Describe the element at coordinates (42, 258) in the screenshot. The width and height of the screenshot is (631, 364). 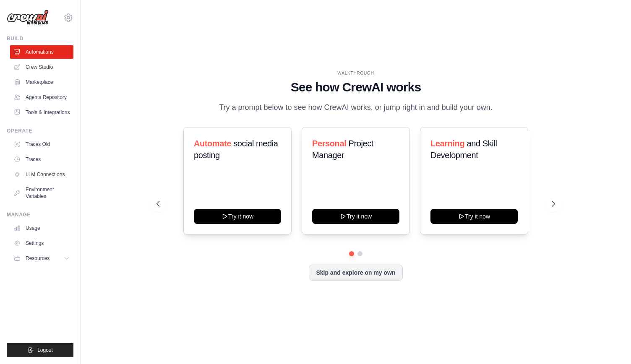
I see `button: Resources` at that location.